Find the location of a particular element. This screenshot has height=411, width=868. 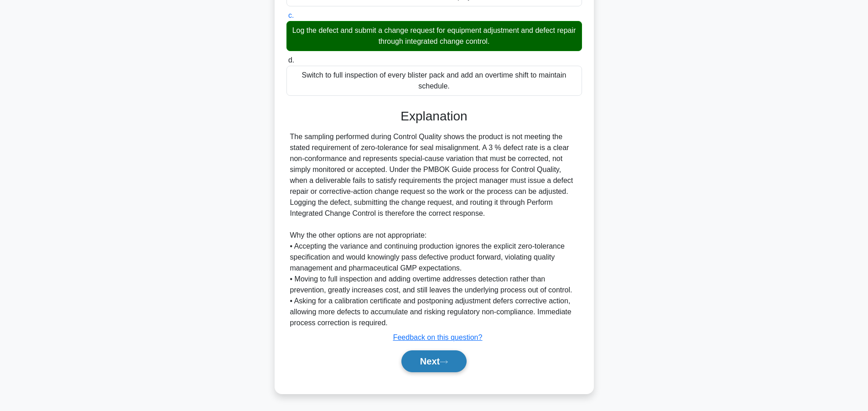

span: c. is located at coordinates (291, 15).